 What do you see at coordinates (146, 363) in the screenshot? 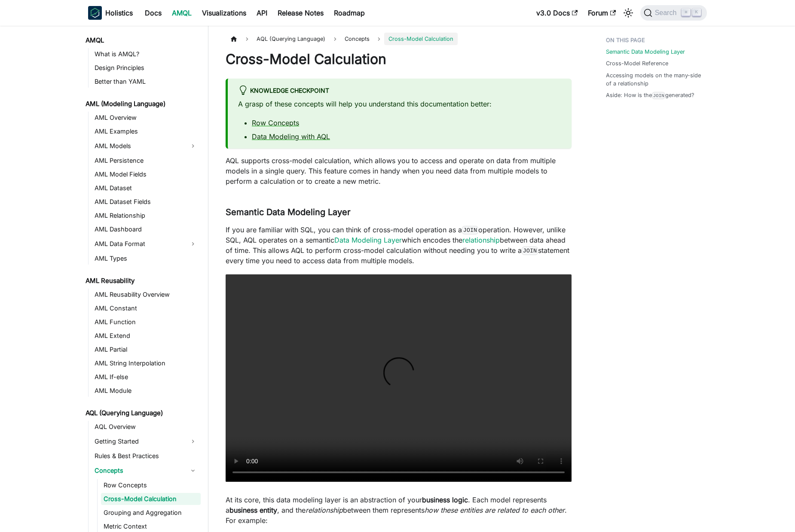
I see `a: AML String Interpolation` at bounding box center [146, 363].